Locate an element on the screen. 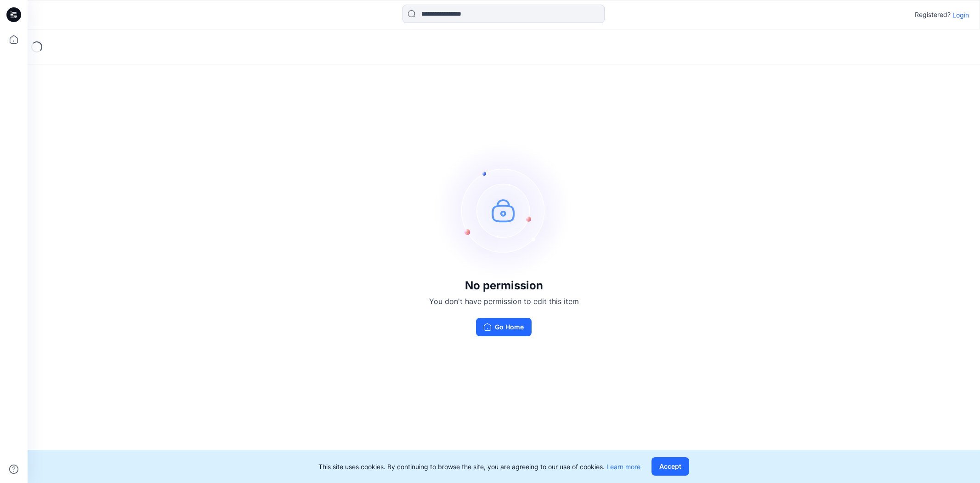  a: Go Home is located at coordinates (503, 327).